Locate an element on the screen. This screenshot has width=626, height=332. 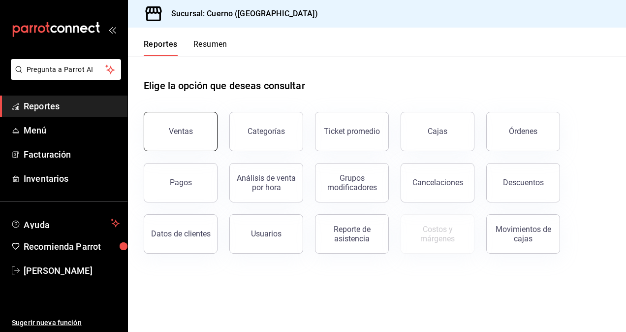
span: Recomienda Parrot is located at coordinates (71, 246).